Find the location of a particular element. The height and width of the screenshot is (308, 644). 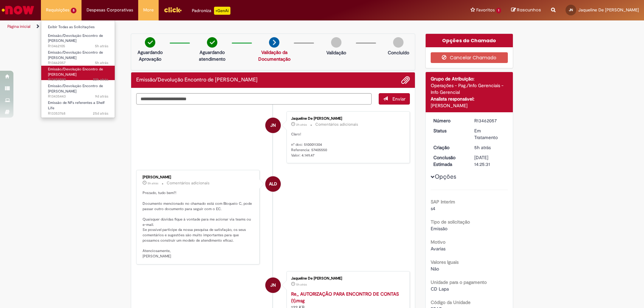

b: Valores Iguais is located at coordinates (444, 262).